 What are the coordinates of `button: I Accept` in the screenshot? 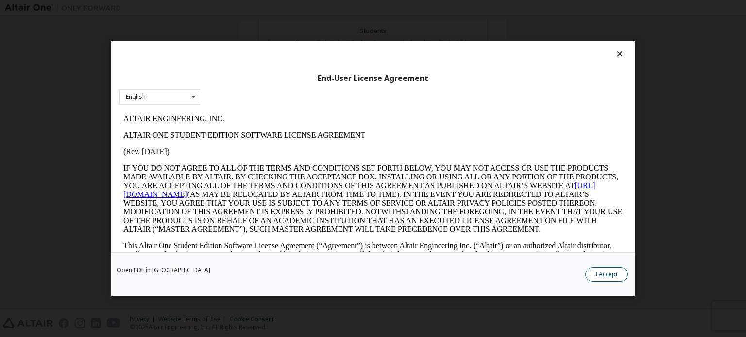 It's located at (606, 275).